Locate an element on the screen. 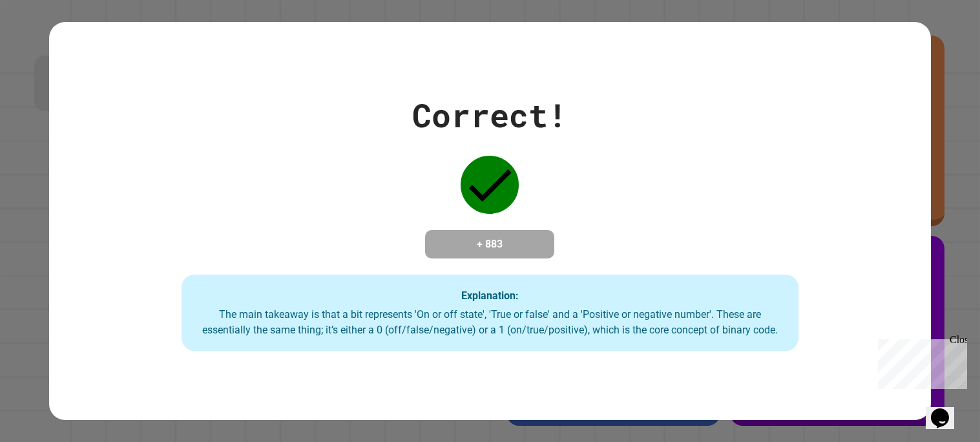 Image resolution: width=980 pixels, height=442 pixels. div: Correct! is located at coordinates (490, 115).